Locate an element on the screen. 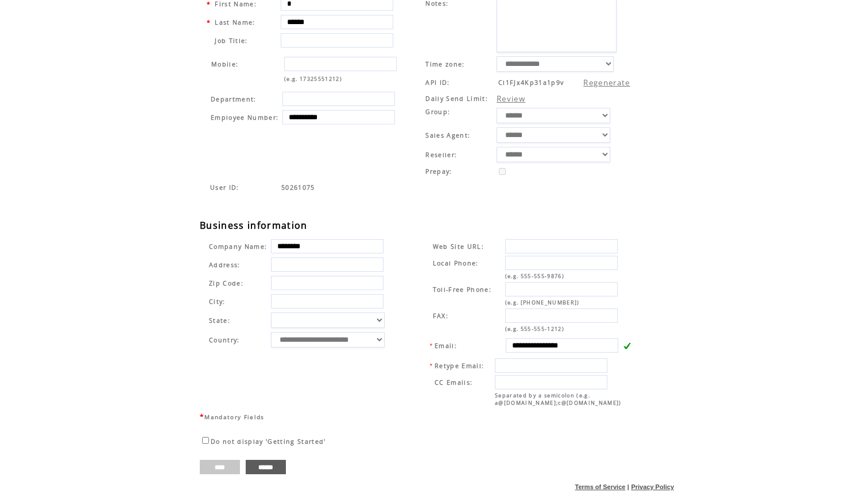  span: City: is located at coordinates (217, 302).